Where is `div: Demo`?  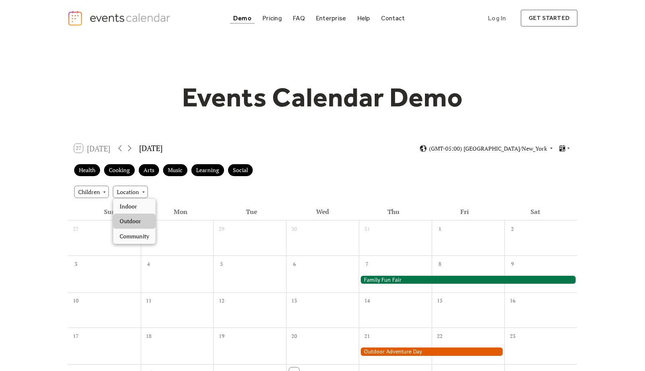 div: Demo is located at coordinates (242, 18).